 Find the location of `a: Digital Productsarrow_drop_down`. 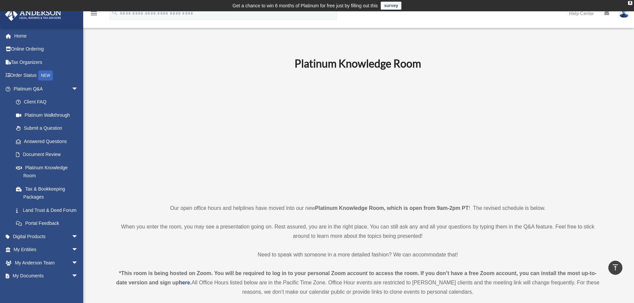

a: Digital Productsarrow_drop_down is located at coordinates (46, 237).